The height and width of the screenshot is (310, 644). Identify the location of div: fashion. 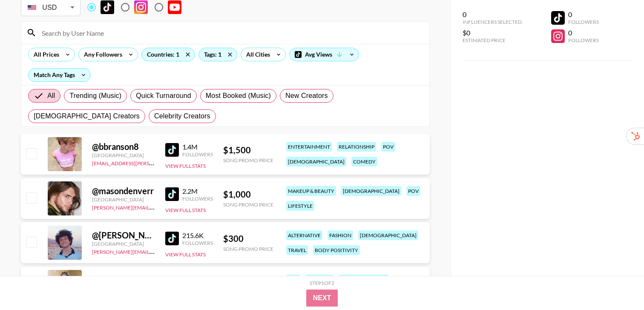
(340, 235).